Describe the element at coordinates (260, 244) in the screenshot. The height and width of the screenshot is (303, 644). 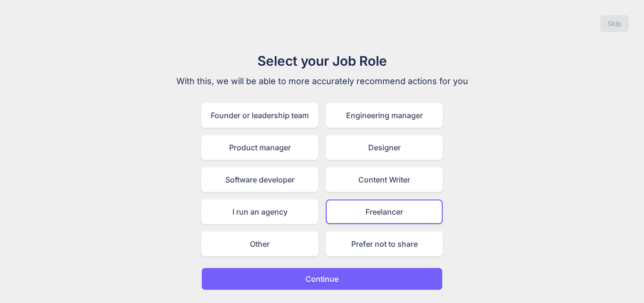
I see `div: Other` at that location.